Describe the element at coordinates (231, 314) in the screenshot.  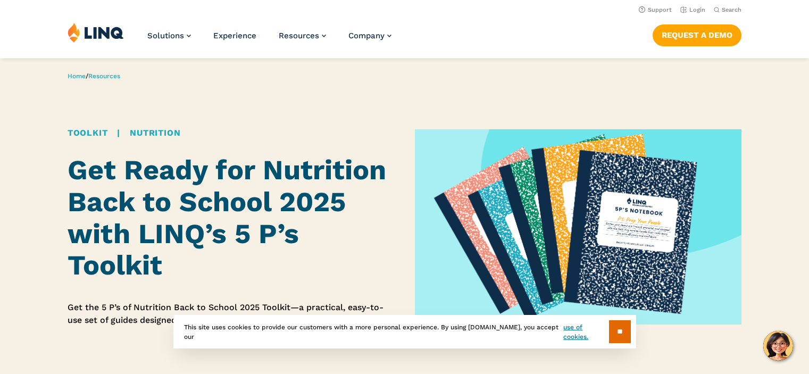
I see `p: Get the 5 P’s of Nutrition Back to School 2025 Toolkit—a practical, easy-to-use set of guides des...` at that location.